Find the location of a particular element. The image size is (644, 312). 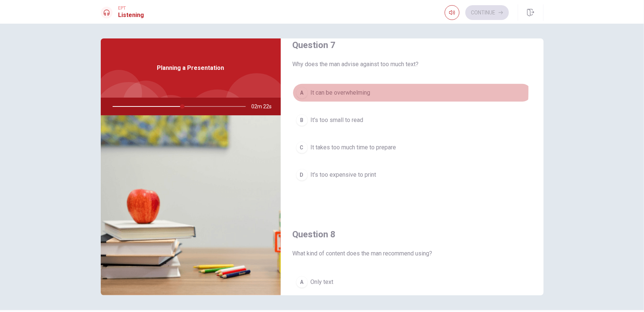

h1: Listening is located at coordinates (132, 15).